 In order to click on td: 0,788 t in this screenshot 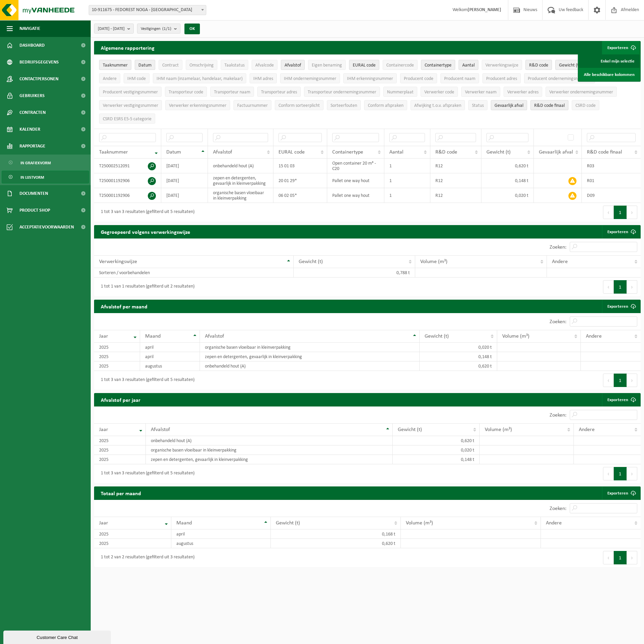, I will do `click(355, 273)`.